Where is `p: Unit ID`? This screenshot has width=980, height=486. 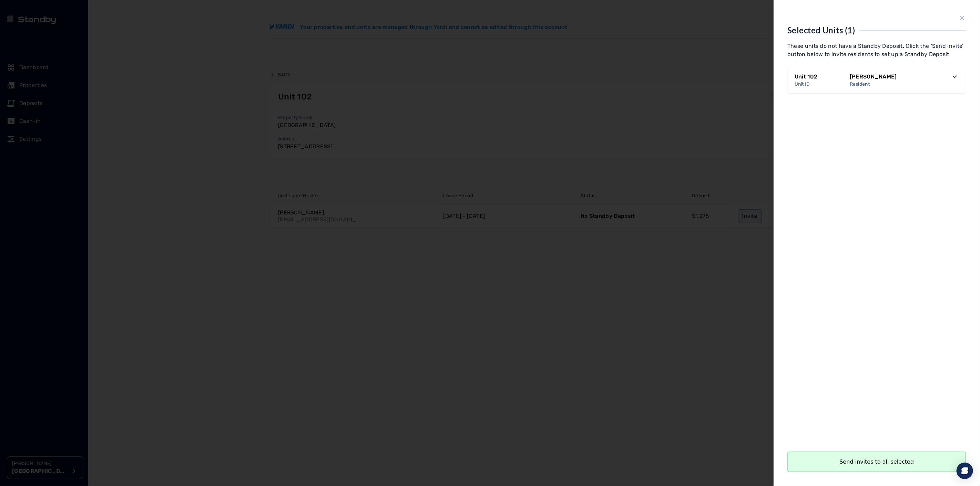
p: Unit ID is located at coordinates (806, 84).